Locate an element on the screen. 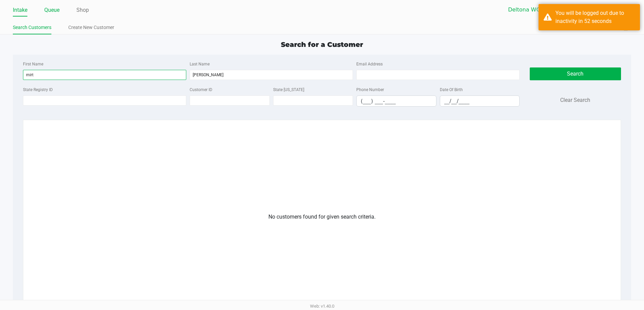 The width and height of the screenshot is (644, 310). a: Search Customers is located at coordinates (32, 28).